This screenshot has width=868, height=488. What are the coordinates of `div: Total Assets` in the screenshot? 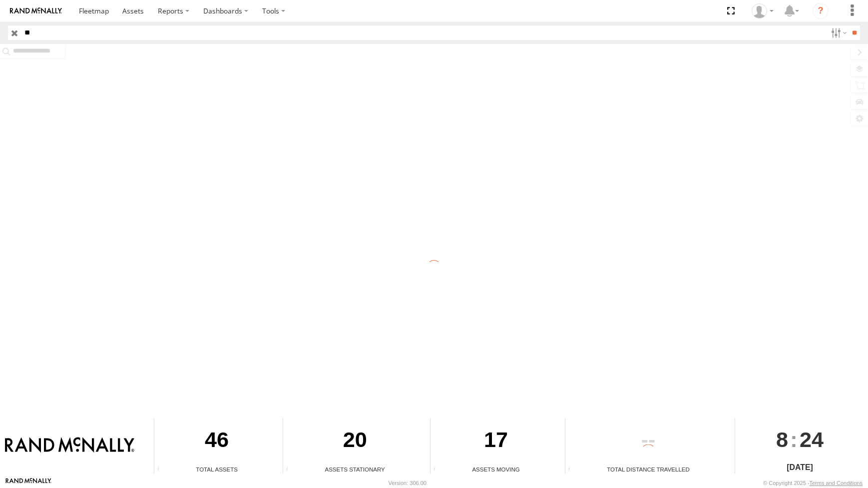 It's located at (217, 468).